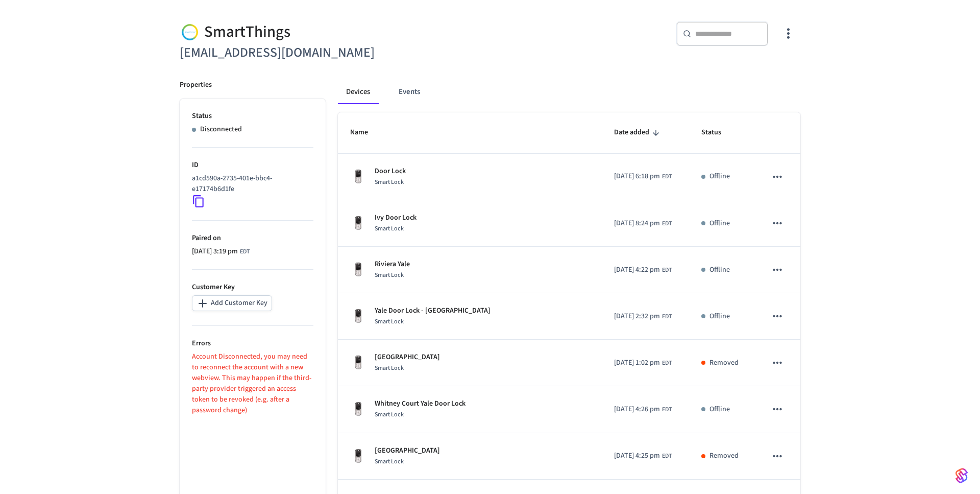 Image resolution: width=980 pixels, height=494 pixels. I want to click on button: Events, so click(409, 92).